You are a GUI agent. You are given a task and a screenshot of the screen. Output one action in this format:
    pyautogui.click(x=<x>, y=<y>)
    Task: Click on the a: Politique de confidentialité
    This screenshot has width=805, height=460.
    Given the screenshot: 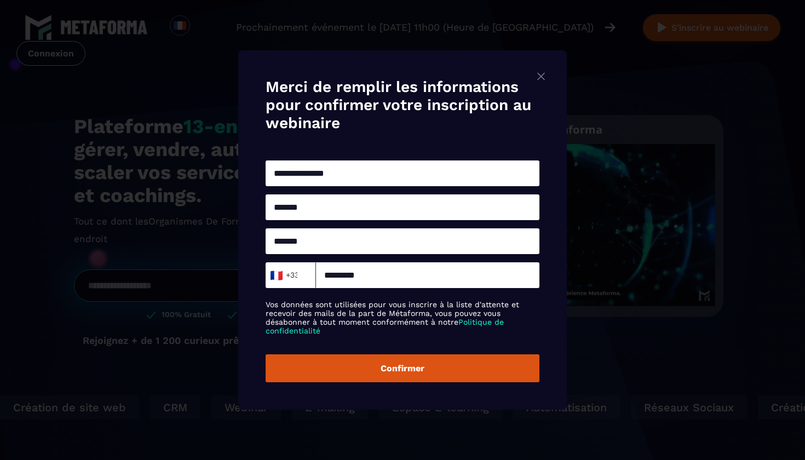 What is the action you would take?
    pyautogui.click(x=385, y=327)
    